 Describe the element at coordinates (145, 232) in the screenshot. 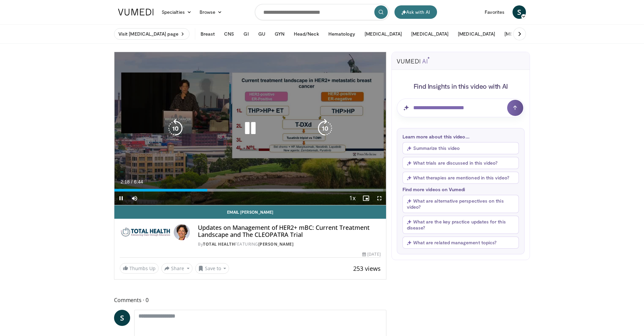

I see `img: Total Health` at that location.